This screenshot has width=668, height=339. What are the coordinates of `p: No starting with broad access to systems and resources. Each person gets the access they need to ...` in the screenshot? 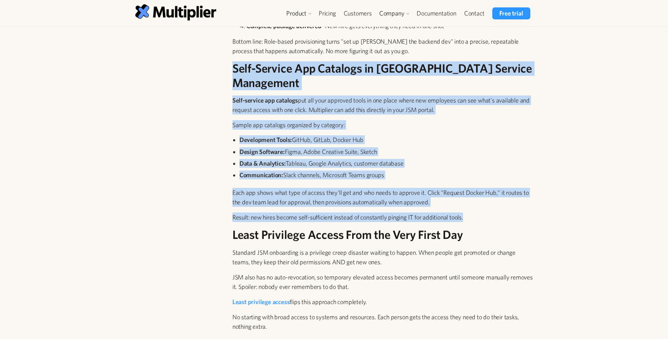 It's located at (383, 321).